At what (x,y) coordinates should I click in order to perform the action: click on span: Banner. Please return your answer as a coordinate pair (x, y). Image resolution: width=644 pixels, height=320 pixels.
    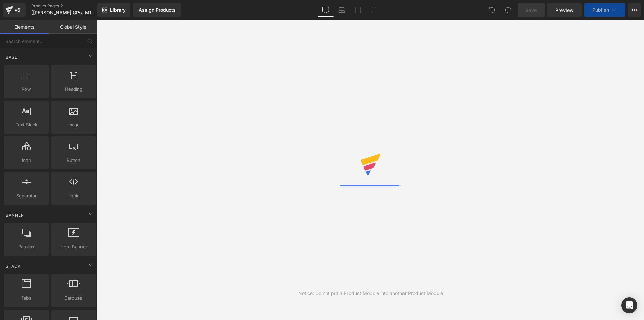
    Looking at the image, I should click on (15, 215).